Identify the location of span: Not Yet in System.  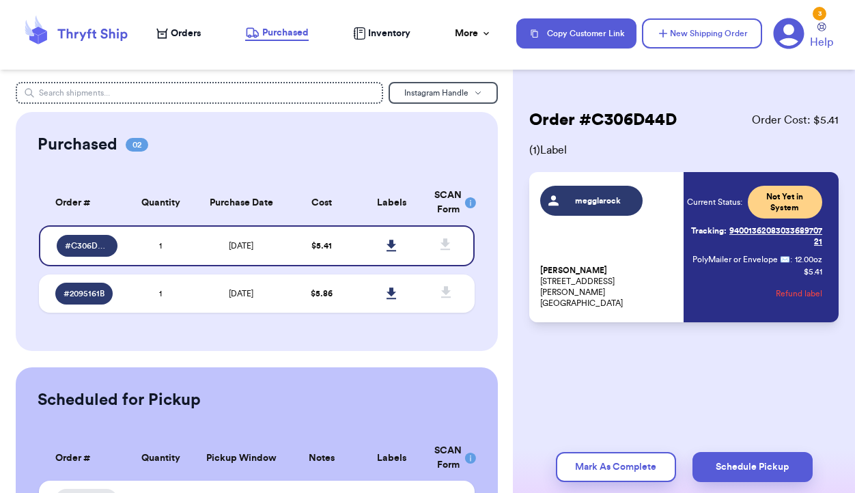
(784, 202).